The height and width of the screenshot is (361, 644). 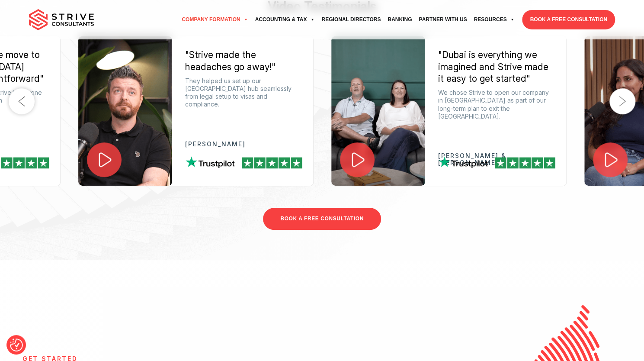 What do you see at coordinates (399, 20) in the screenshot?
I see `a: Banking` at bounding box center [399, 20].